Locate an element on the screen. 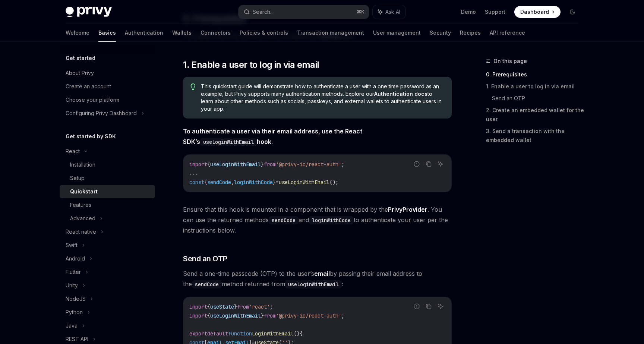 The width and height of the screenshot is (644, 344). span: export is located at coordinates (198, 333).